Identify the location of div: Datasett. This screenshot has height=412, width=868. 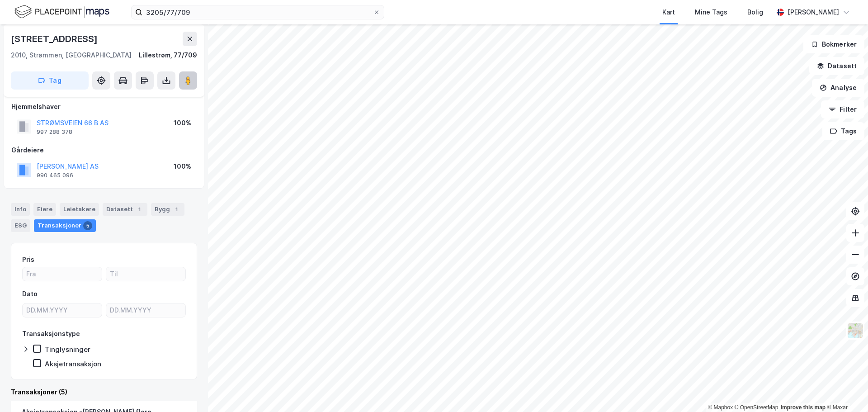
(125, 209).